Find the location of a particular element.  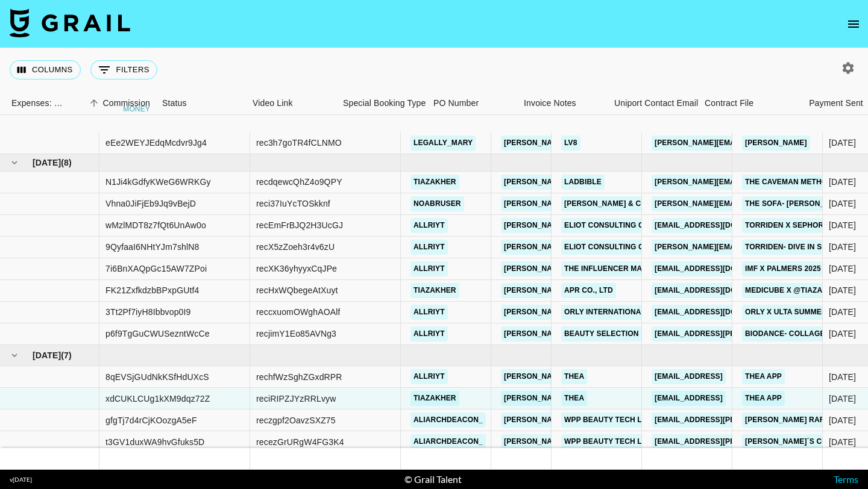

a: APR Co., Ltd is located at coordinates (589, 290).